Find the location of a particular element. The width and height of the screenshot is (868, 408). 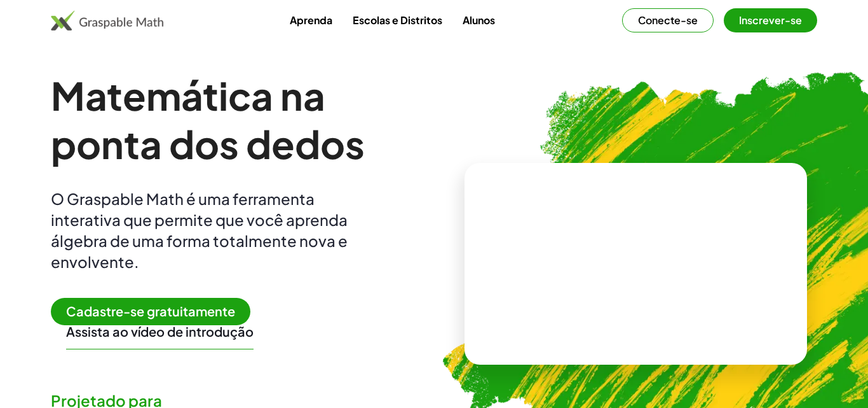

font: Escolas e Distritos is located at coordinates (398, 20).